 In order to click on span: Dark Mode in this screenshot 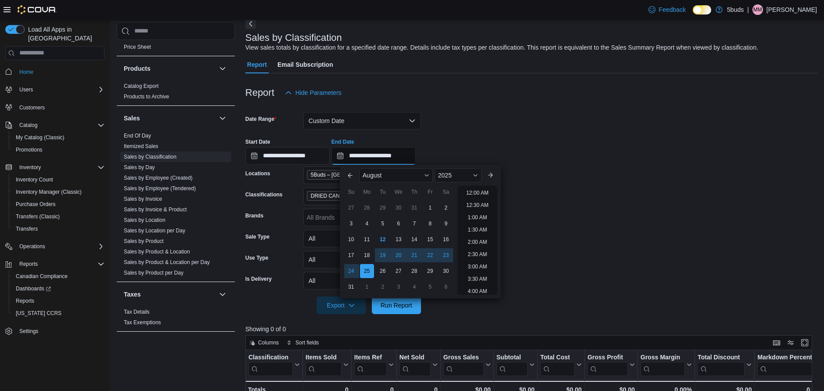, I will do `click(693, 14)`.